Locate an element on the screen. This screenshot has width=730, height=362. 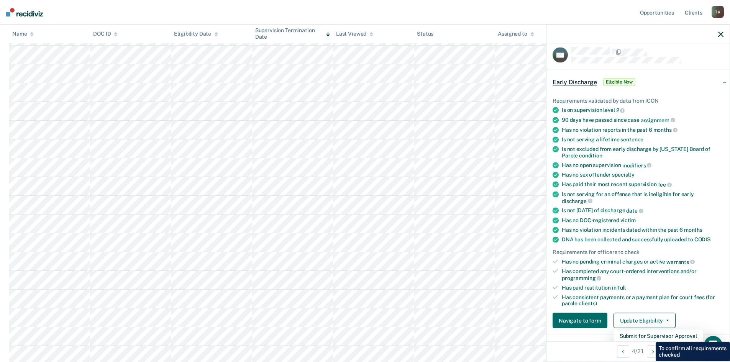
div: 4 / 21 is located at coordinates (638, 351).